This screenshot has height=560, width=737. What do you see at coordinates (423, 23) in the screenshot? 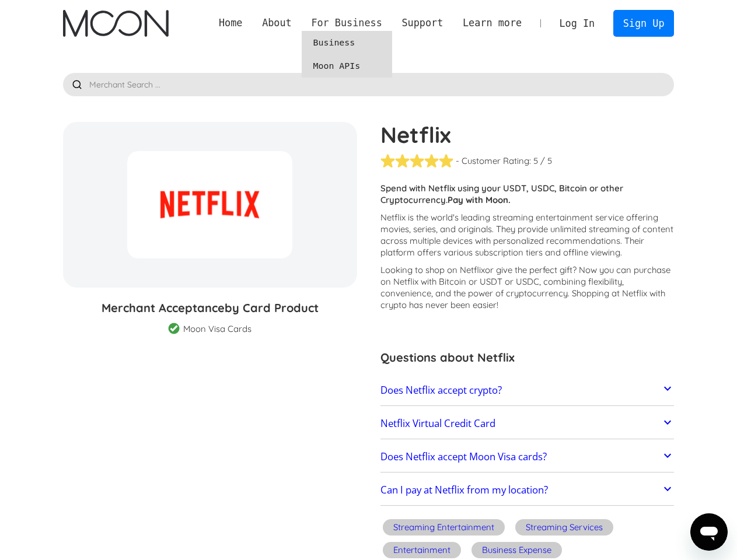
I see `div: Support` at bounding box center [423, 23].